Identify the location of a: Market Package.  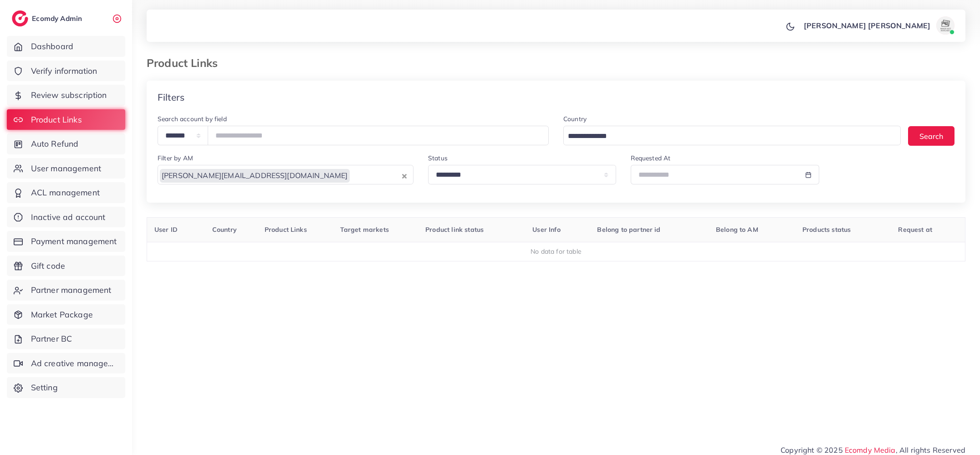
(66, 314).